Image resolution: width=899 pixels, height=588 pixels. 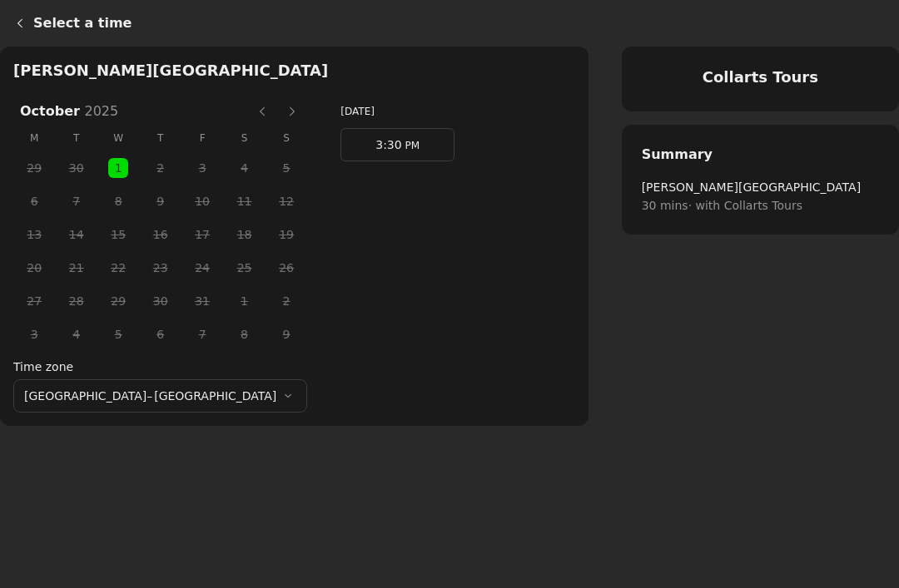 I want to click on button: Tuesday, 30 September 2025, so click(x=76, y=168).